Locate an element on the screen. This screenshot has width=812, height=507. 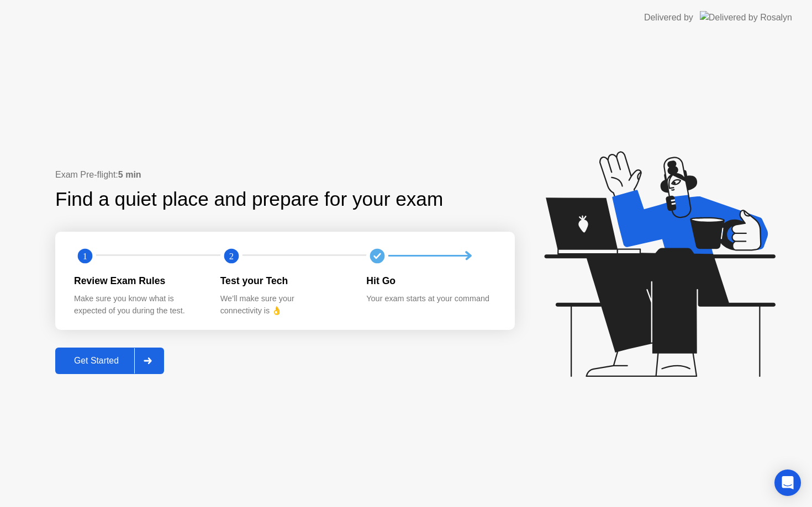
div: Your exam starts at your command is located at coordinates (430, 300).